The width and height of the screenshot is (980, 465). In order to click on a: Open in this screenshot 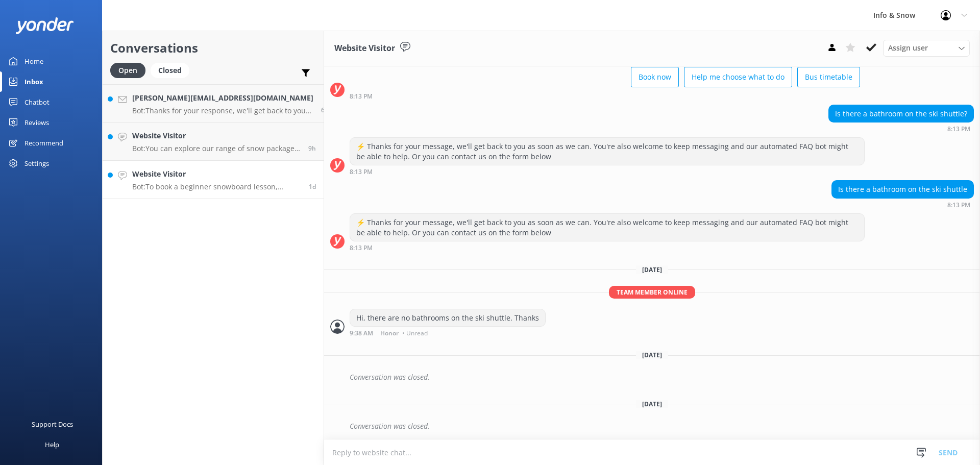, I will do `click(130, 70)`.